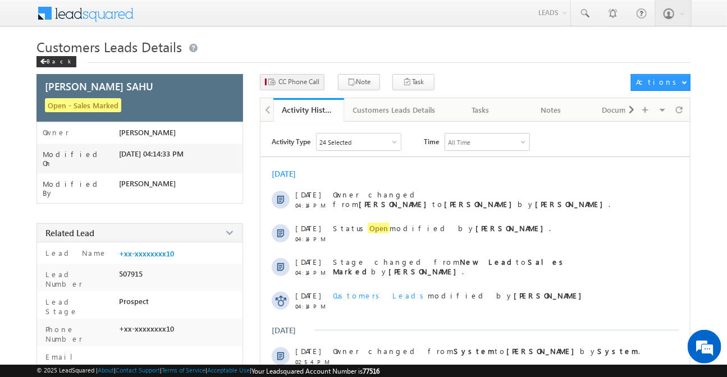 This screenshot has height=377, width=727. I want to click on label: Owner, so click(56, 133).